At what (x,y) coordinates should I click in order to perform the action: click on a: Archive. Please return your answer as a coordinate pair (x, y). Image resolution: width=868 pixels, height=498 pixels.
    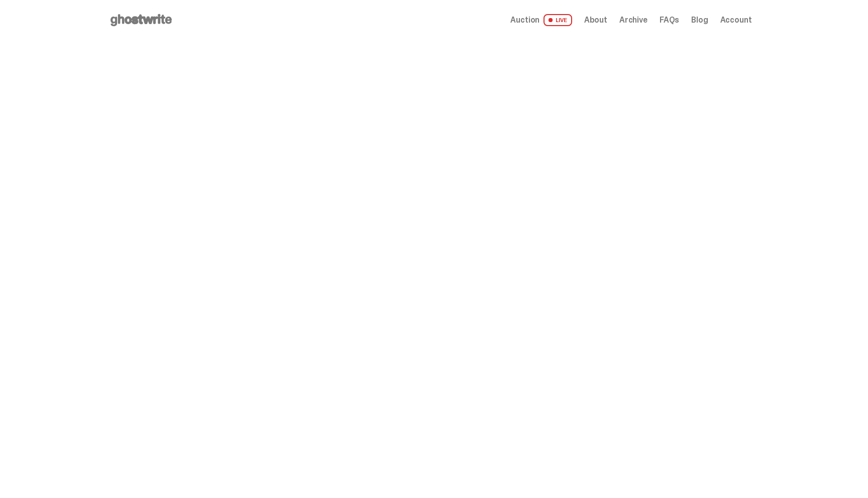
    Looking at the image, I should click on (634, 20).